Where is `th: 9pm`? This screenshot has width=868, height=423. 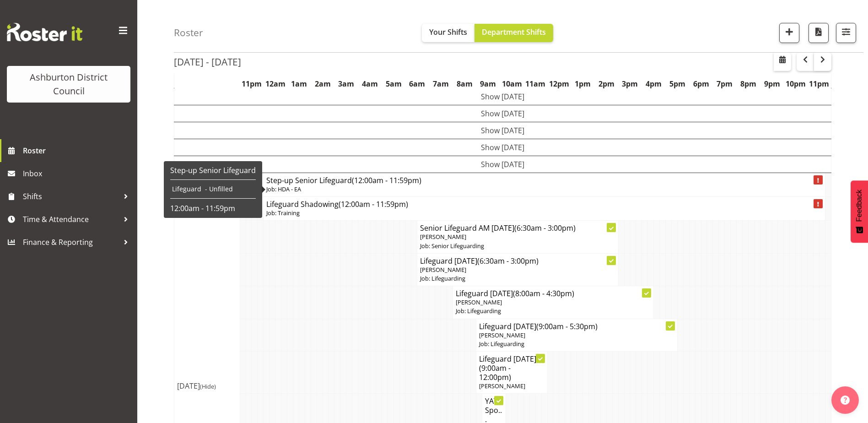 th: 9pm is located at coordinates (772, 84).